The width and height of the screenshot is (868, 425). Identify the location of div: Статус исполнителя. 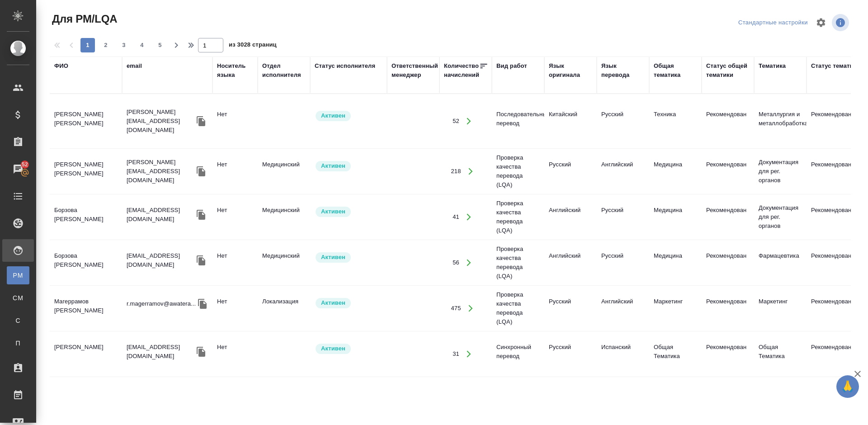
(345, 66).